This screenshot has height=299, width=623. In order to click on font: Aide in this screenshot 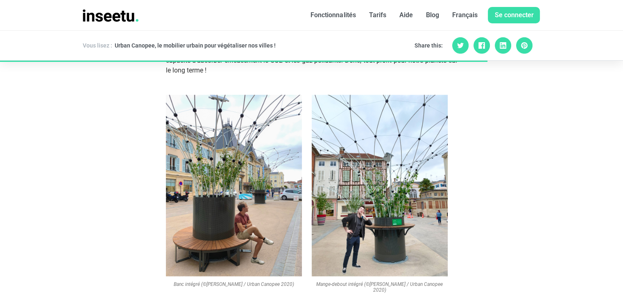, I will do `click(406, 15)`.